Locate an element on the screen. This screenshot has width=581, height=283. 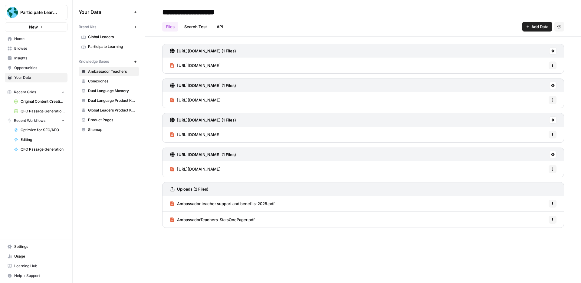
span: QFO Passage Generation Grid is located at coordinates (43, 111).